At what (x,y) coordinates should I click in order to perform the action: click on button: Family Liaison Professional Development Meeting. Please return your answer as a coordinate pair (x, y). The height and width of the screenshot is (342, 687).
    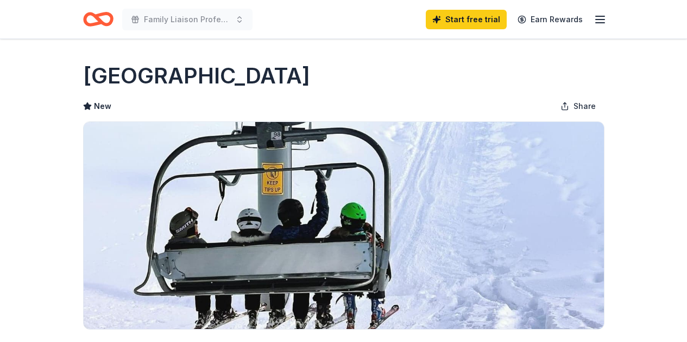
    Looking at the image, I should click on (187, 20).